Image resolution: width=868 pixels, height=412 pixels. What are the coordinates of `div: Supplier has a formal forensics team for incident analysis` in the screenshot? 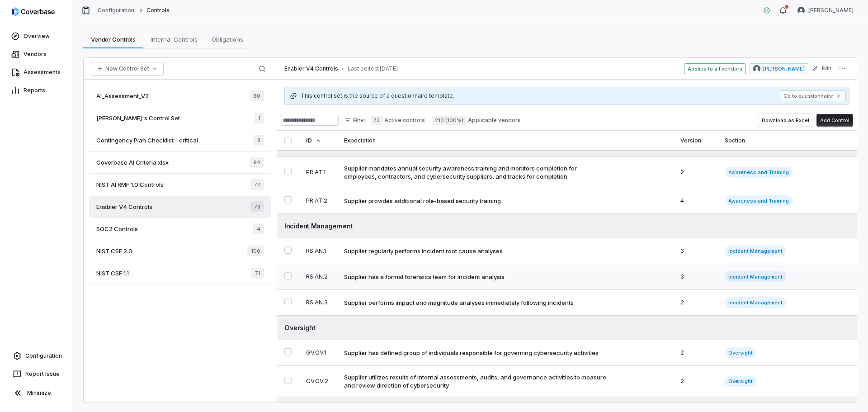 It's located at (424, 277).